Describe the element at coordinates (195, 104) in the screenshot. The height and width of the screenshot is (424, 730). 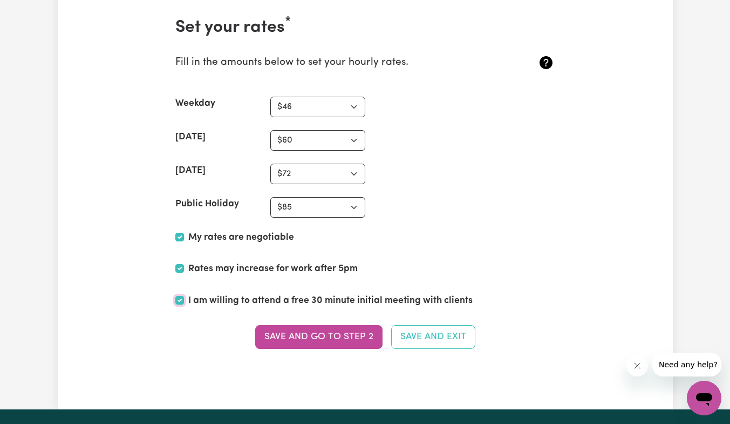
I see `label: Weekday` at that location.